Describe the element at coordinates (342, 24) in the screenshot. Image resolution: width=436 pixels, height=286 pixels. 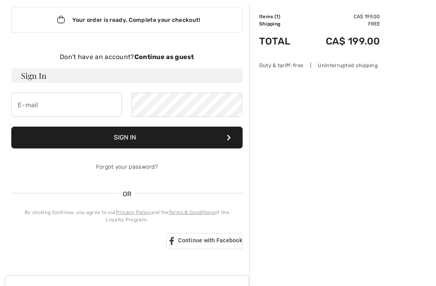
I see `td: Free` at that location.